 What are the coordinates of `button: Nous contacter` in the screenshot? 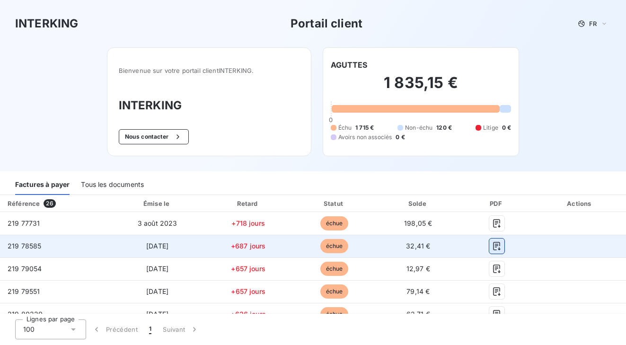 It's located at (154, 137).